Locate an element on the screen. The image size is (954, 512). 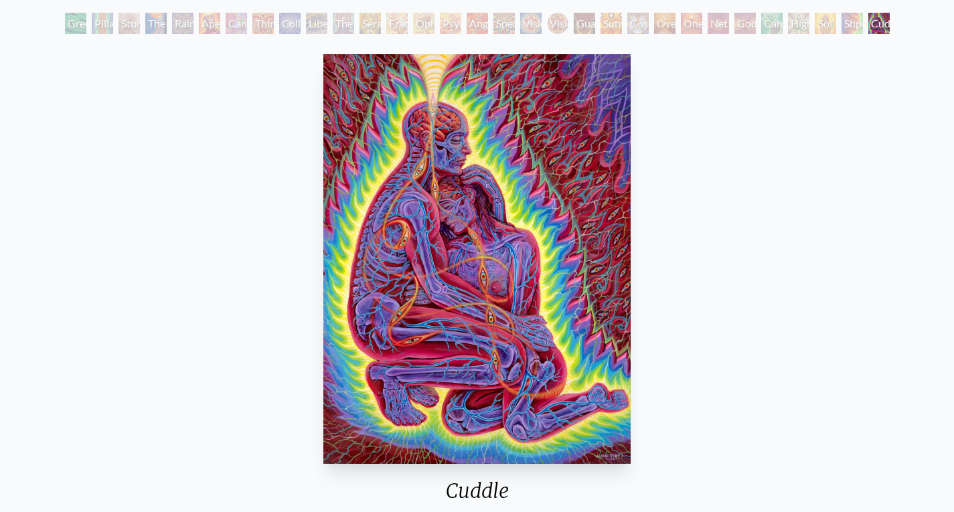
div: Vision Crystal is located at coordinates (531, 23).